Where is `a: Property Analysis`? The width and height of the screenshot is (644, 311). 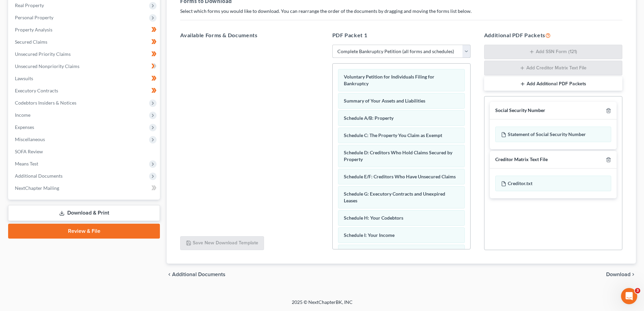 a: Property Analysis is located at coordinates (84, 30).